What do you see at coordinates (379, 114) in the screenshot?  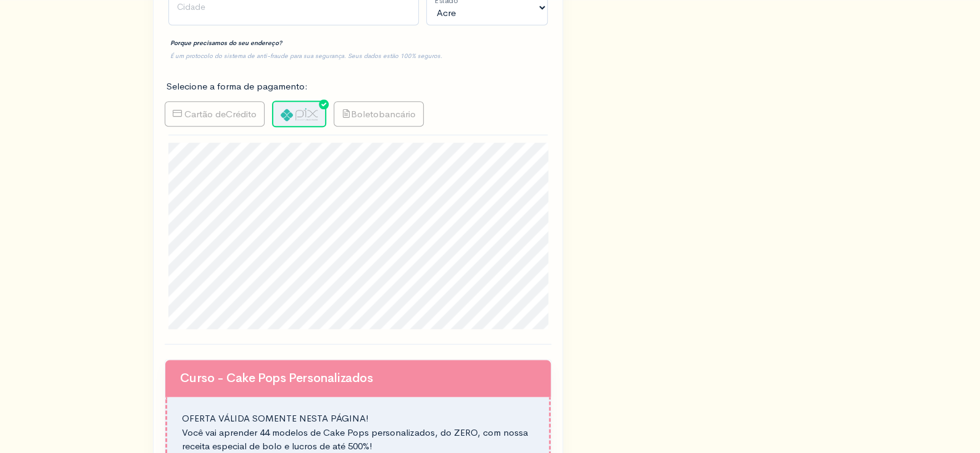 I see `label: Boleto` at bounding box center [379, 114].